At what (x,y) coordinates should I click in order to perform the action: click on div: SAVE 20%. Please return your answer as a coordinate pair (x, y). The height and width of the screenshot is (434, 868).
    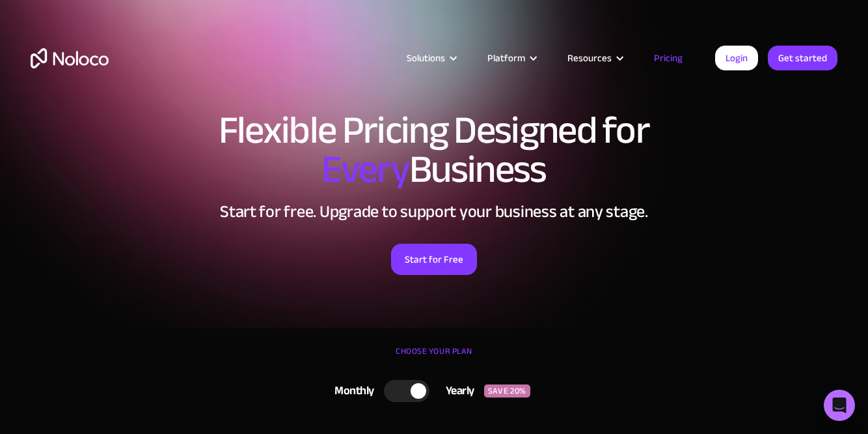
    Looking at the image, I should click on (506, 391).